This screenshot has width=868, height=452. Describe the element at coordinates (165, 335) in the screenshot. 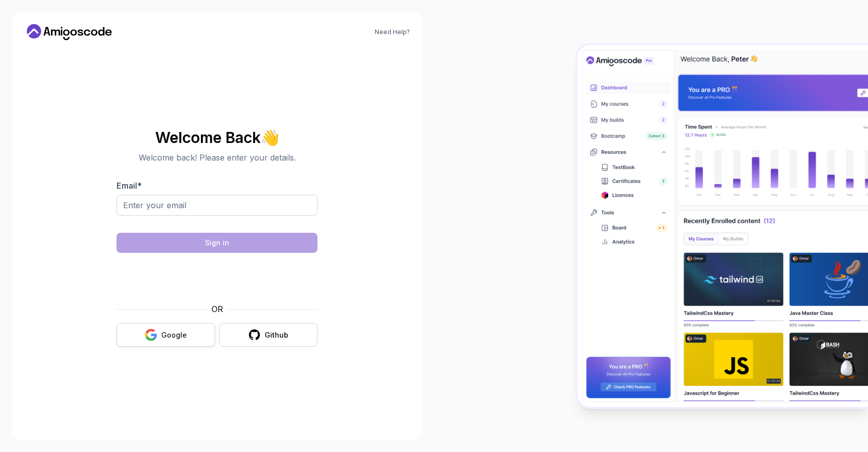

I see `button: Google` at that location.